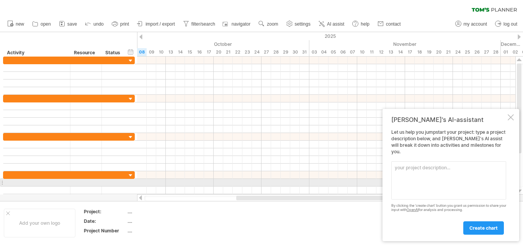 The height and width of the screenshot is (245, 523). I want to click on div: Monday, 3 November 2025, so click(314, 52).